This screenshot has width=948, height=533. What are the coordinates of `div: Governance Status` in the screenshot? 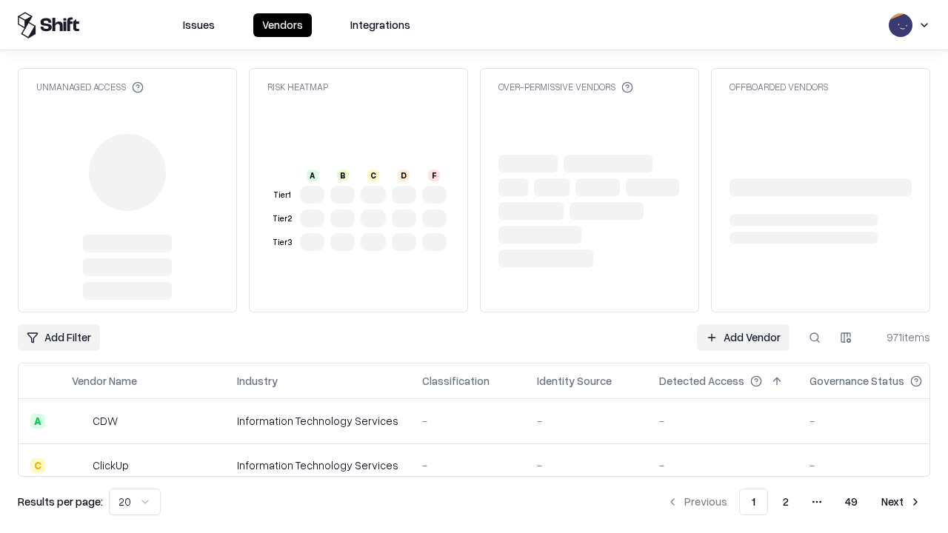 It's located at (857, 381).